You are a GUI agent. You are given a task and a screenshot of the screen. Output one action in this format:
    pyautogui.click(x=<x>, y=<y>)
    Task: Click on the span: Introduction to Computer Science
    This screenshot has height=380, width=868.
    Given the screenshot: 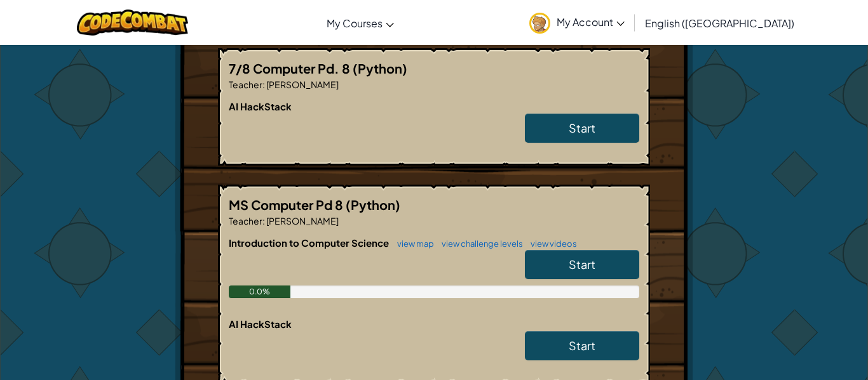 What is the action you would take?
    pyautogui.click(x=309, y=243)
    